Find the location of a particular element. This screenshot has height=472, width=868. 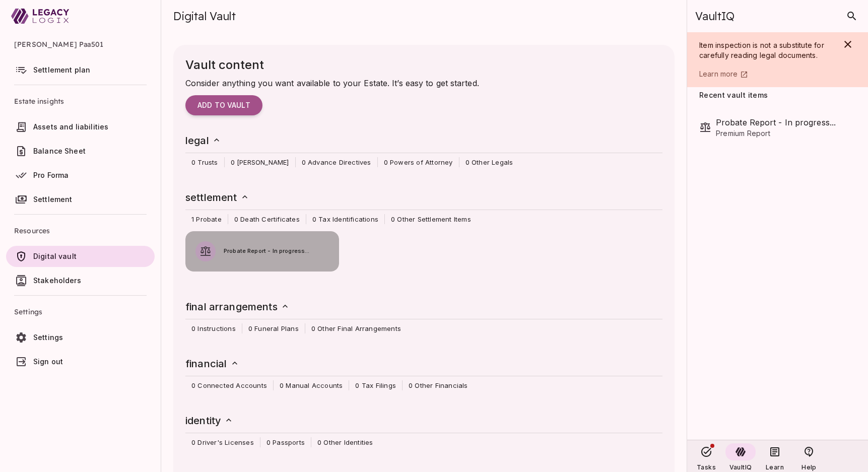

a: Digital vault is located at coordinates (80, 256).